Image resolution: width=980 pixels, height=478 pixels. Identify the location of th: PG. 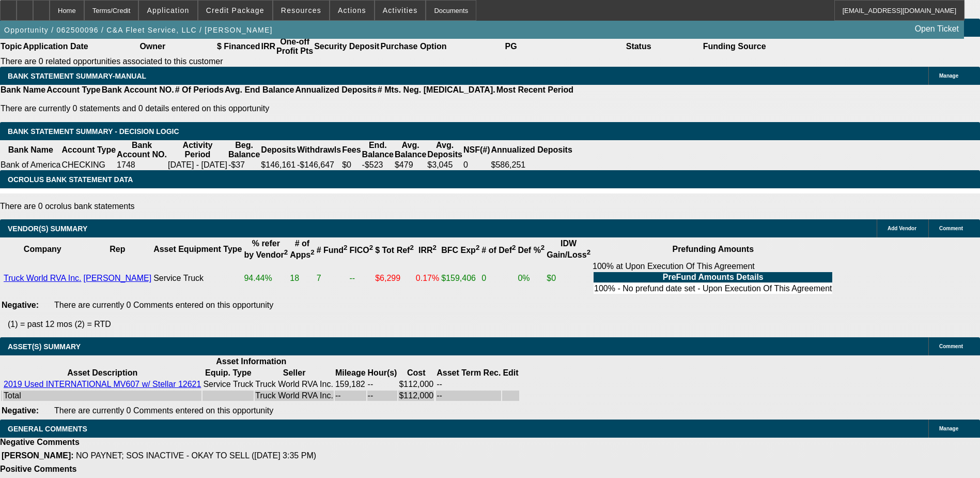
(510, 47).